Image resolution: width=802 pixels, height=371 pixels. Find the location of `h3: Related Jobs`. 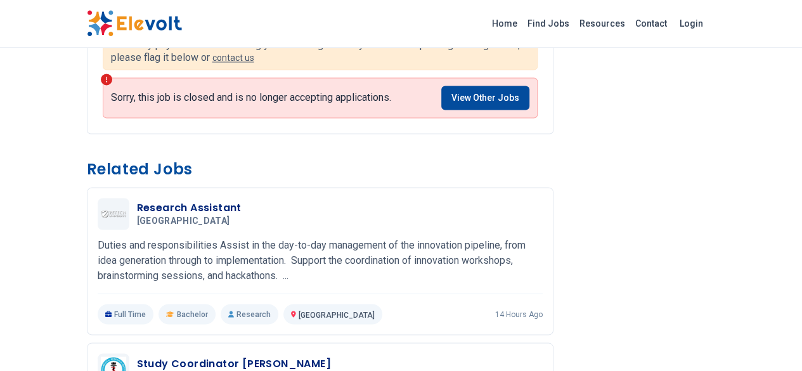

h3: Related Jobs is located at coordinates (320, 169).